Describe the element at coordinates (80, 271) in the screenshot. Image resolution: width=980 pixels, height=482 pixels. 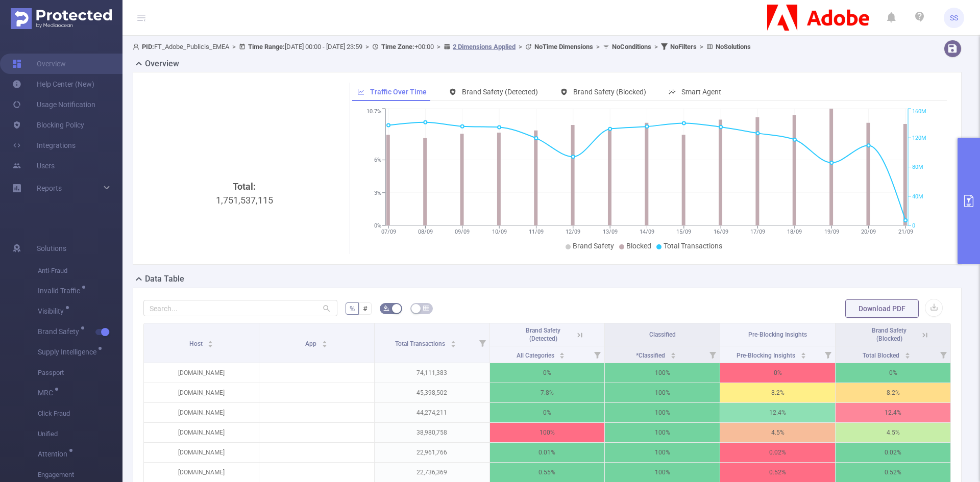
I see `span: Anti-Fraud` at that location.